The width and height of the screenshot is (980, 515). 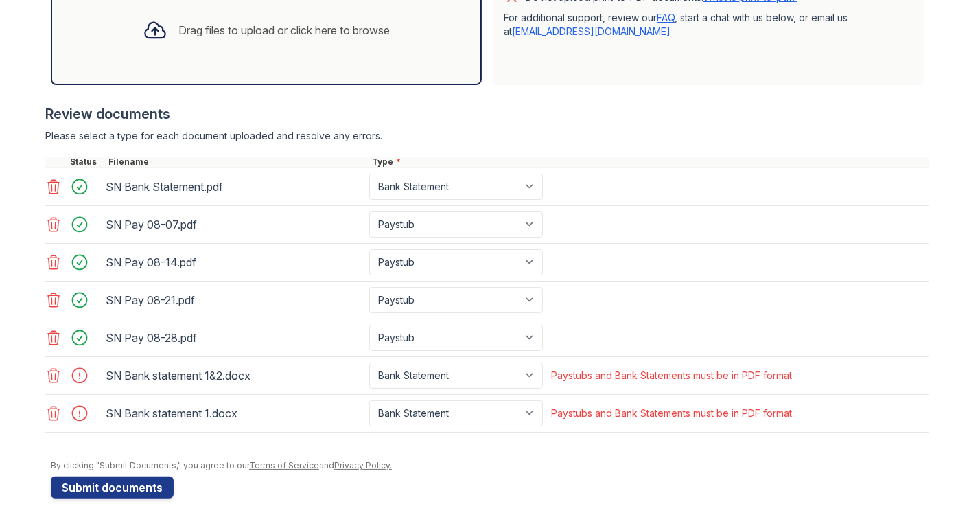 I want to click on div: Type, so click(x=650, y=162).